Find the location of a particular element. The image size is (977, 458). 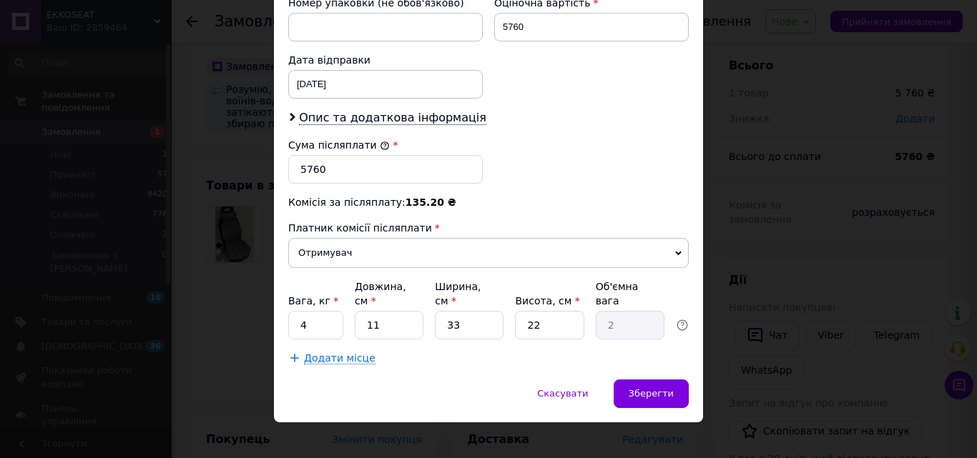

span: Скасувати is located at coordinates (562, 393).